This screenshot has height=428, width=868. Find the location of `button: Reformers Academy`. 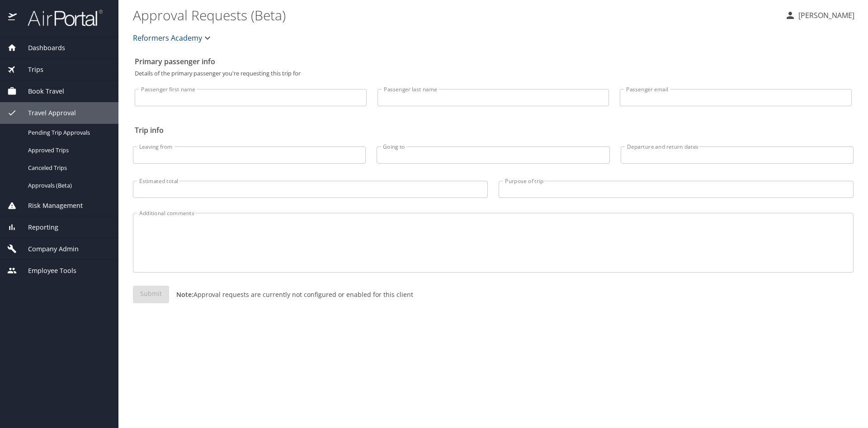

button: Reformers Academy is located at coordinates (173, 38).